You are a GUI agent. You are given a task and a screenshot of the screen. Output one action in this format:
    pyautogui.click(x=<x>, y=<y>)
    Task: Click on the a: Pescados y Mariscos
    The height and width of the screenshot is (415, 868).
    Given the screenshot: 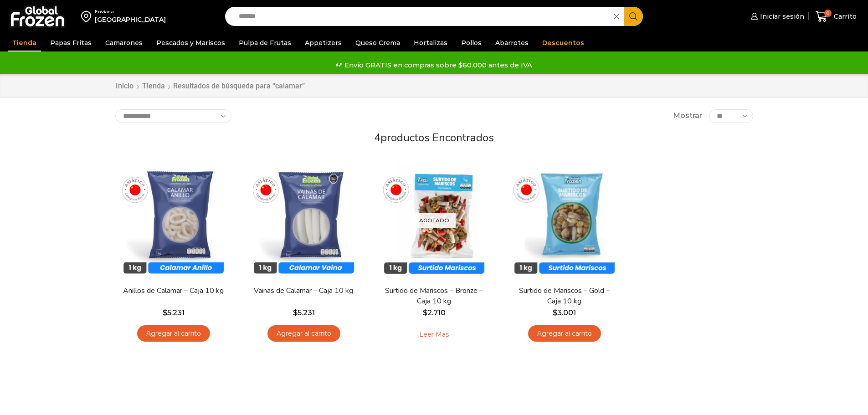 What is the action you would take?
    pyautogui.click(x=190, y=43)
    